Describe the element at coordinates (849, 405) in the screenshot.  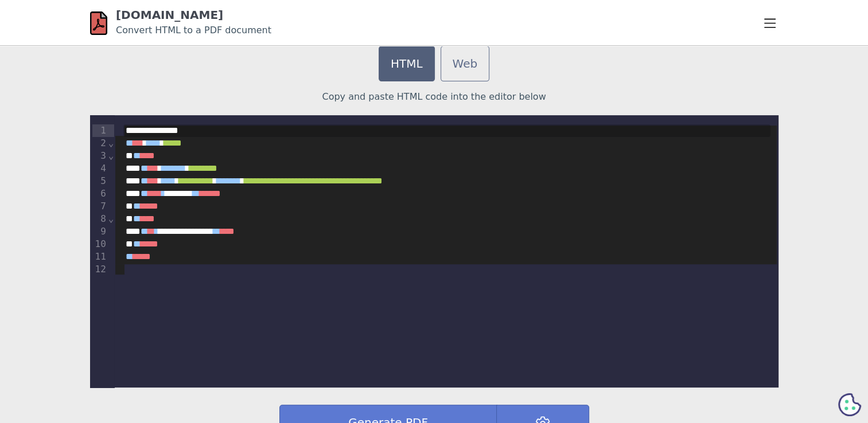
I see `button: Préférences en matière de cookies` at that location.